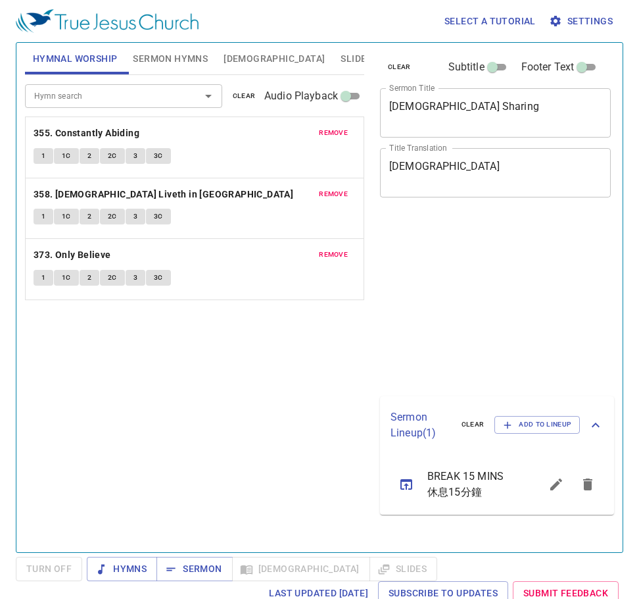 The image size is (639, 599). What do you see at coordinates (421, 425) in the screenshot?
I see `p: Sermon Lineup ( 1 )` at bounding box center [421, 425].